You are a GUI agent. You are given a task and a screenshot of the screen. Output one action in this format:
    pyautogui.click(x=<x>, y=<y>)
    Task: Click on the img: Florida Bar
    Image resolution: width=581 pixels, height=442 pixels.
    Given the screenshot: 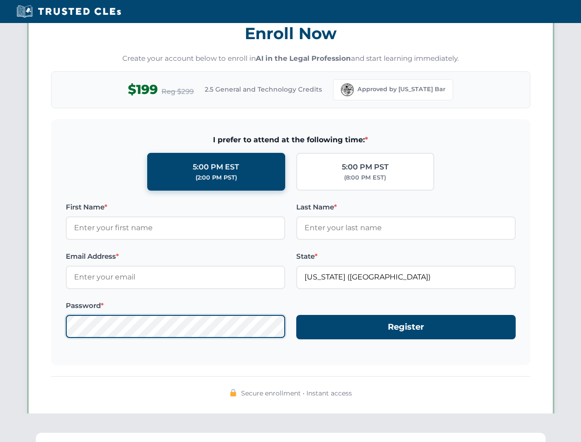 What is the action you would take?
    pyautogui.click(x=348, y=90)
    